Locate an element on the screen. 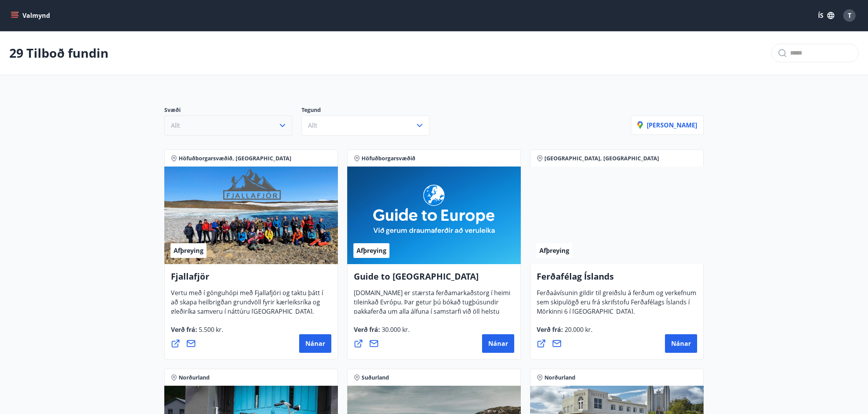 The width and height of the screenshot is (868, 414). button: T is located at coordinates (849, 16).